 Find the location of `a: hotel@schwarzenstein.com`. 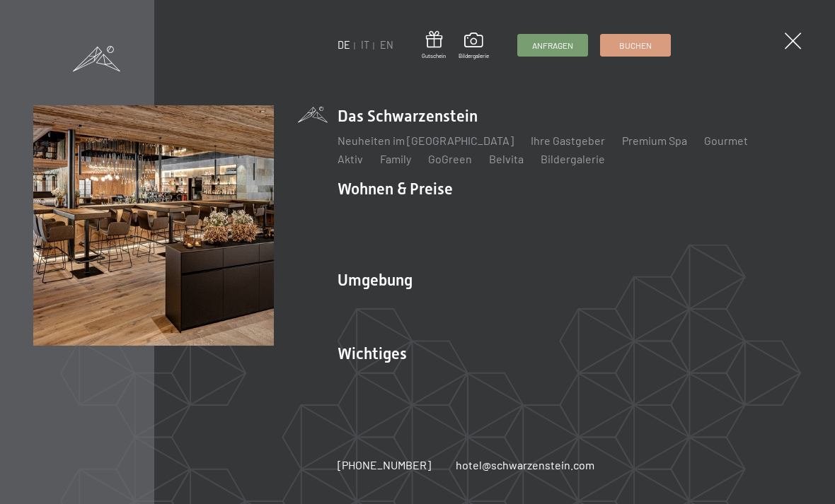

a: hotel@schwarzenstein.com is located at coordinates (525, 466).